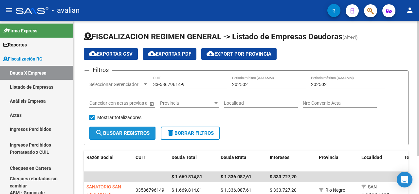 The height and width of the screenshot is (194, 419). What do you see at coordinates (122, 133) in the screenshot?
I see `button: Buscar Registros` at bounding box center [122, 133].